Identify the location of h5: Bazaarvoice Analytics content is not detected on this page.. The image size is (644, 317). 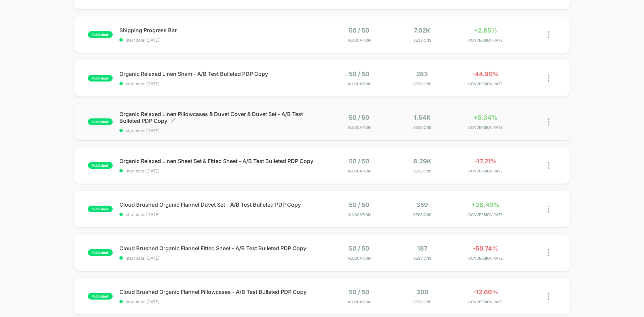
(50, 21).